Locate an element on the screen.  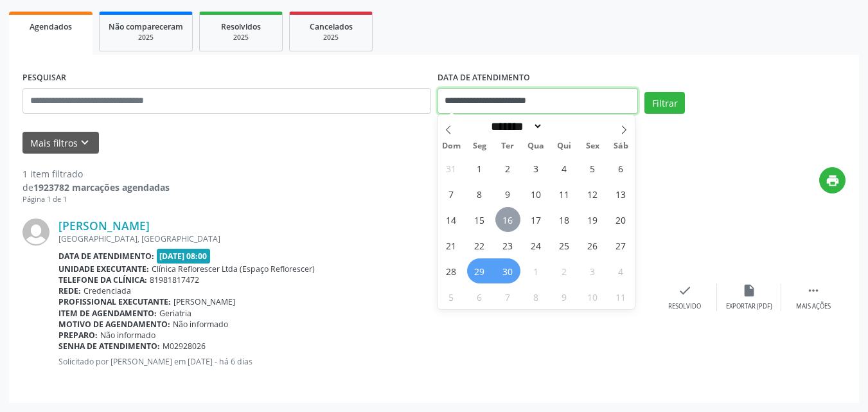
span: Outubro 4, 2025 is located at coordinates (621, 270).